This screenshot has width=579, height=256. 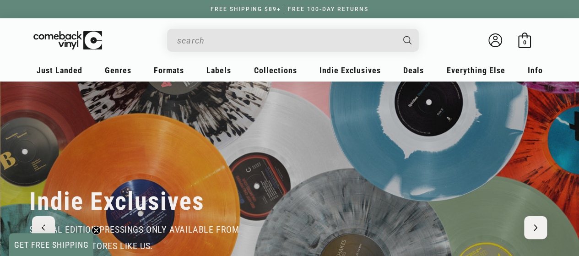 I want to click on span: GET FREE SHIPPING, so click(x=51, y=245).